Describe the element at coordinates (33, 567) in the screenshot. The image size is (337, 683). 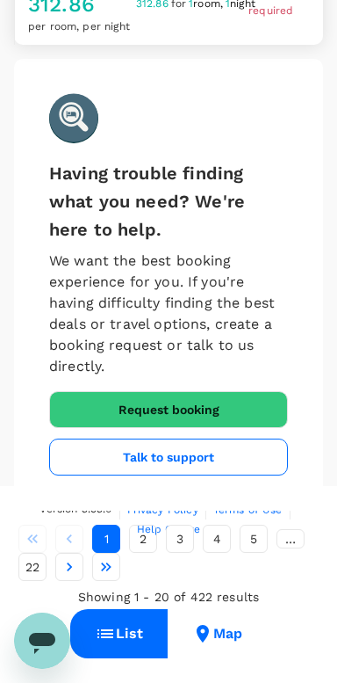
I see `button: Go to page 22` at that location.